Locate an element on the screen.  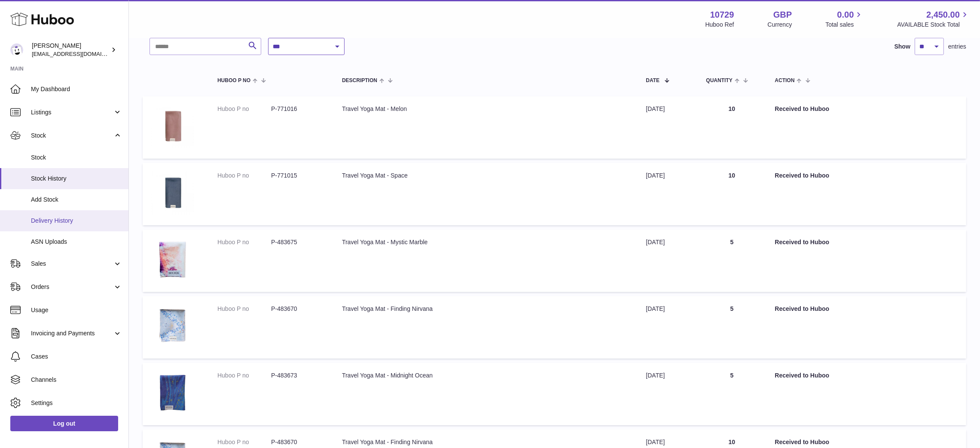
span: Listings is located at coordinates (72, 112).